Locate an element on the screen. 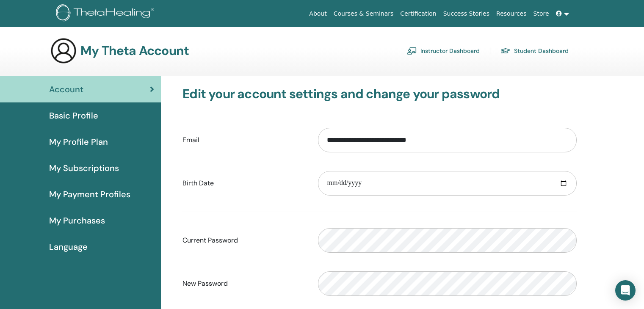  a: Courses & Seminars is located at coordinates (364, 13).